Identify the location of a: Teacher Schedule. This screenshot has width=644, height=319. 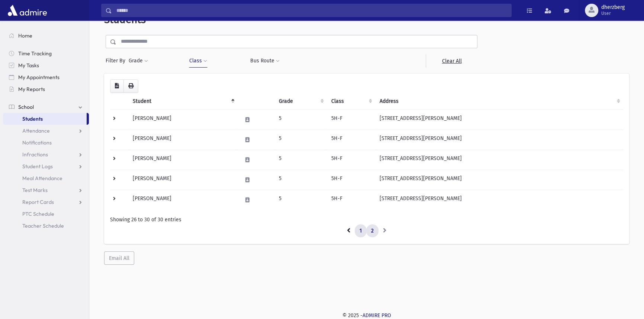
(46, 226).